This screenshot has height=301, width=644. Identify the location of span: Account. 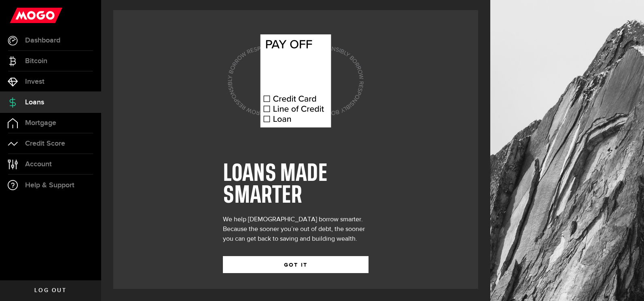
(38, 164).